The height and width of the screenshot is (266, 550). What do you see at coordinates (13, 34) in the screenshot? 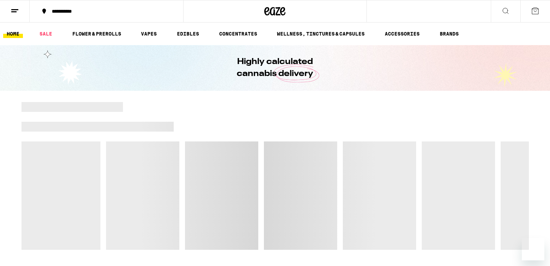
I see `a: HOME` at bounding box center [13, 34].